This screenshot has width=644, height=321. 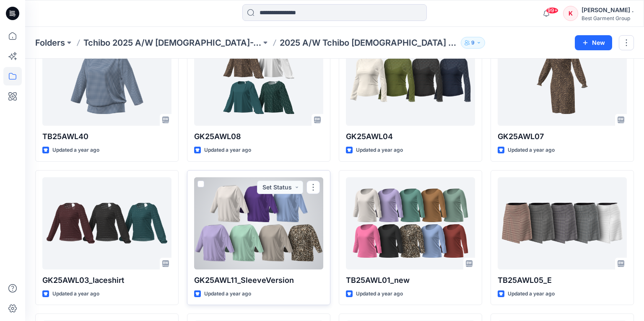 What do you see at coordinates (594, 43) in the screenshot?
I see `button: New` at bounding box center [594, 43].